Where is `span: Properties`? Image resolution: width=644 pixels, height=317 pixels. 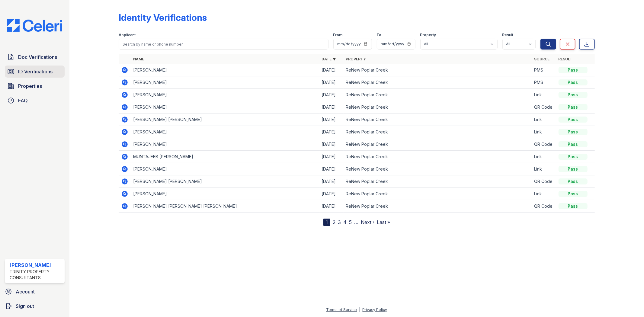 span: Properties is located at coordinates (30, 86).